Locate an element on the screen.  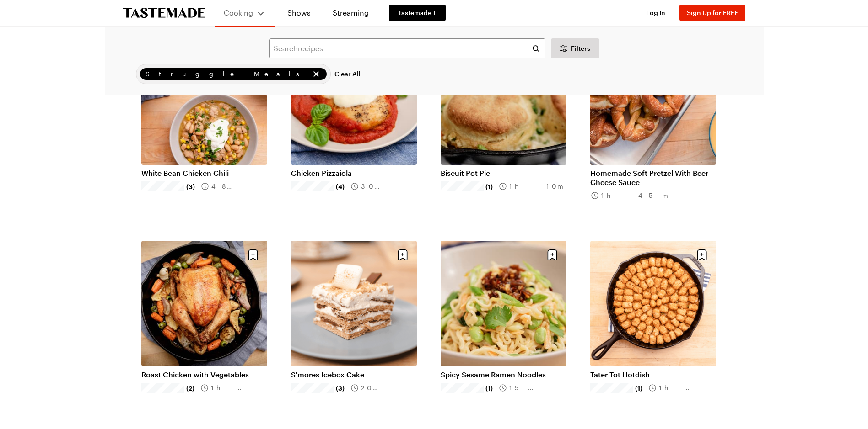
span: Log In is located at coordinates (655, 12).